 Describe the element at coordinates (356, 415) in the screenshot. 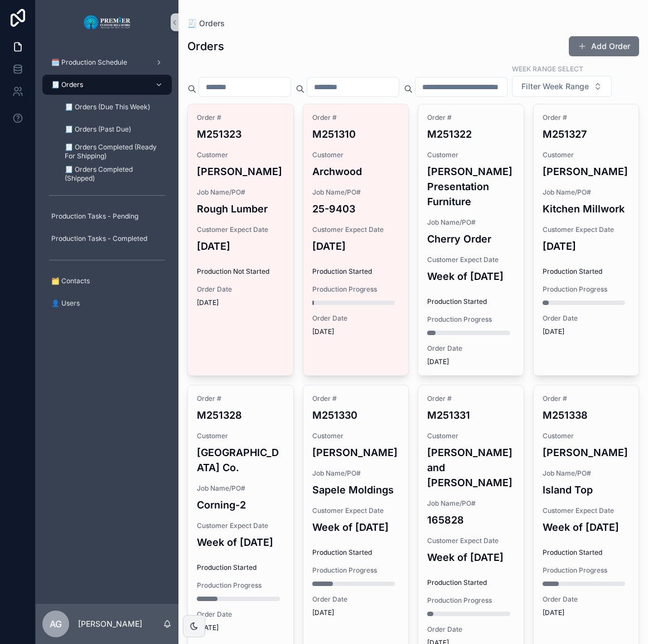

I see `h4: M251330` at that location.